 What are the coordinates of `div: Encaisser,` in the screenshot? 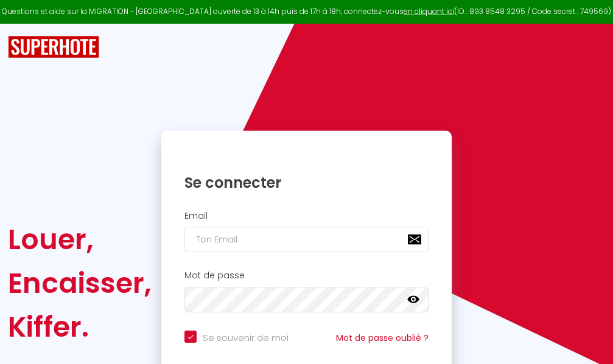 It's located at (80, 284).